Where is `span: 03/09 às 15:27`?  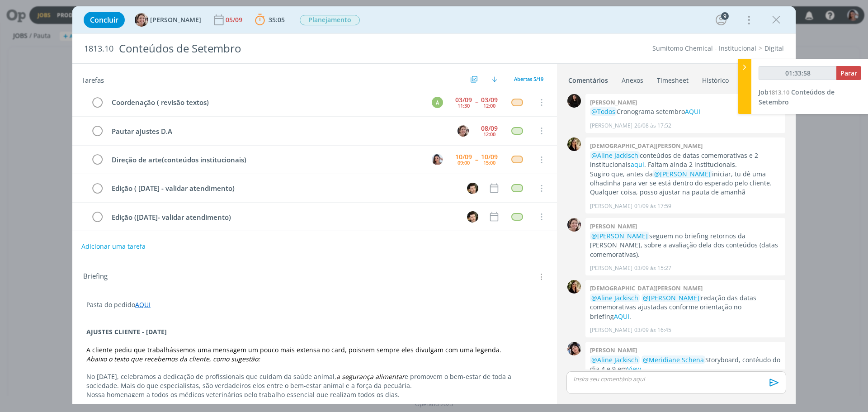 span: 03/09 às 15:27 is located at coordinates (653, 268).